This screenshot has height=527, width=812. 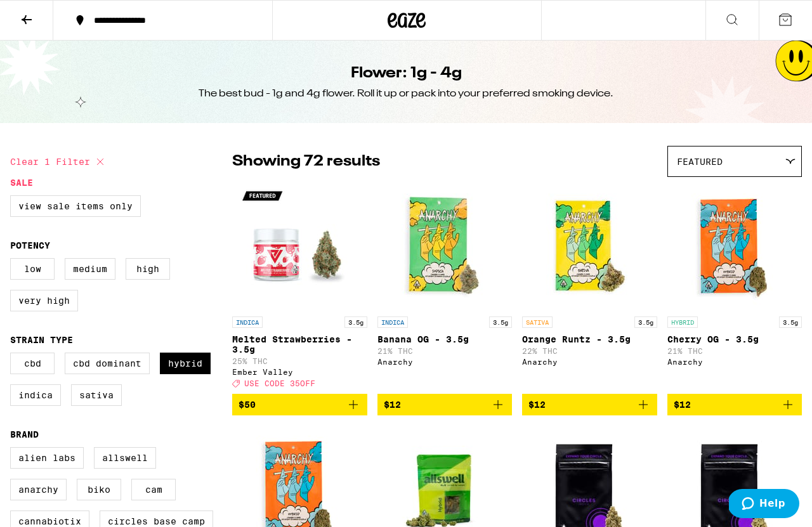 What do you see at coordinates (699, 161) in the screenshot?
I see `span: Featured` at bounding box center [699, 161].